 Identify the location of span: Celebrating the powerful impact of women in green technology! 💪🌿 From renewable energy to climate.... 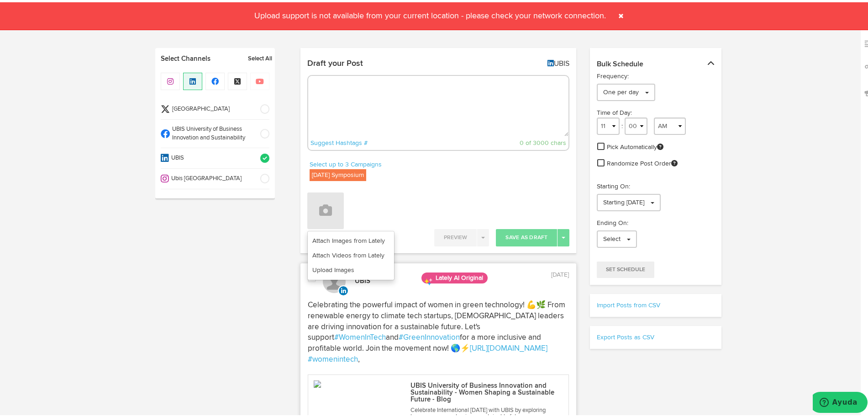
(437, 319).